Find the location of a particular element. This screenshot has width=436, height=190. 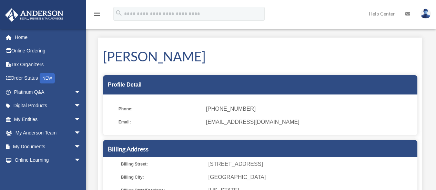

a: My Anderson Teamarrow_drop_down is located at coordinates (48, 133).